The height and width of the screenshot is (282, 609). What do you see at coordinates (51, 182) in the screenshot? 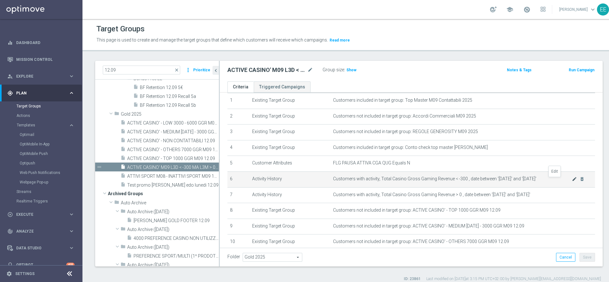
I see `div: Webpage Pop-up` at bounding box center [51, 182].